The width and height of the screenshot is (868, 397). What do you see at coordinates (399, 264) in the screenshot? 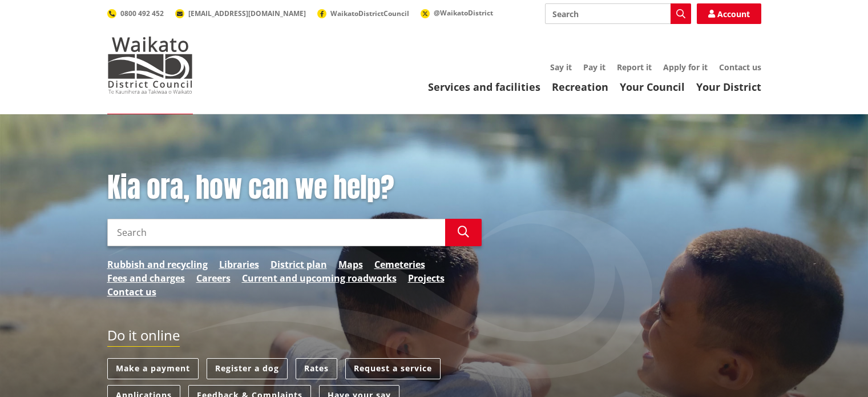
I see `a: Cemeteries` at bounding box center [399, 264].